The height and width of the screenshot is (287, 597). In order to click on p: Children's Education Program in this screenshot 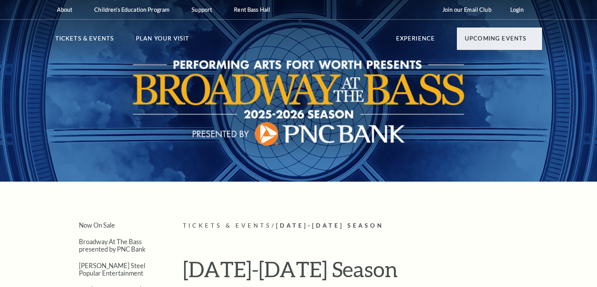, I will do `click(132, 9)`.